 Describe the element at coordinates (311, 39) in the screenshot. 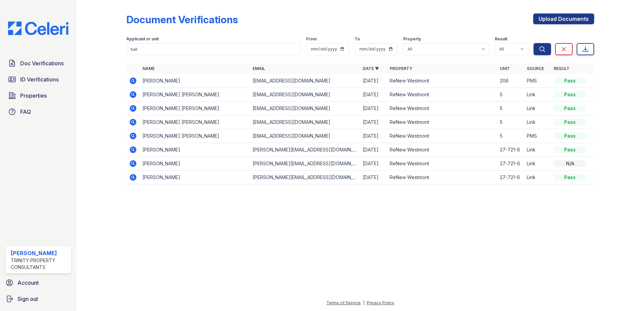

I see `label: From` at that location.